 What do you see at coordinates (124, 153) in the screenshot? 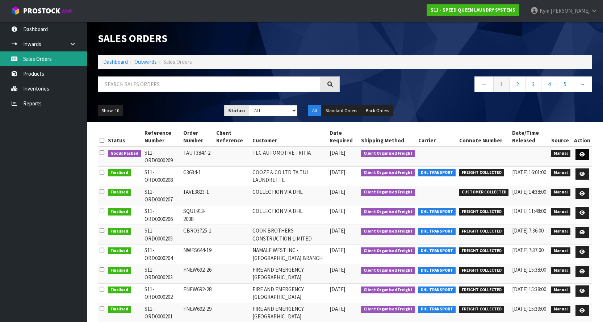
I see `span: Goods Packed` at bounding box center [124, 153].